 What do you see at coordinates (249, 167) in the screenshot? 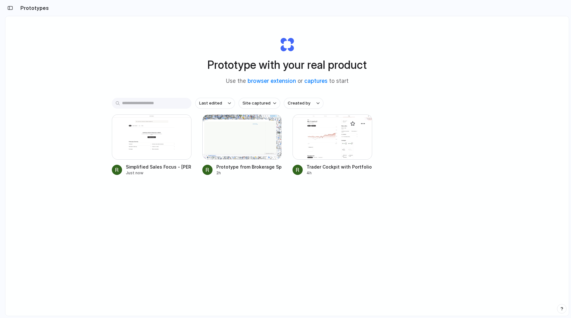
I see `div: Prototype from Brokerage Spreadsheet 20250829` at bounding box center [249, 167].